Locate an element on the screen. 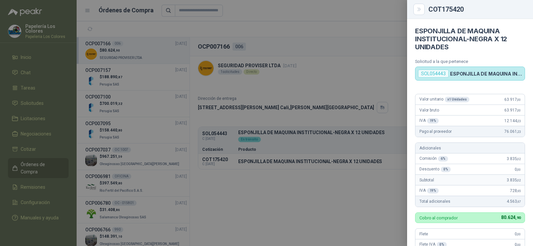 This screenshot has width=533, height=246. span: Comisión is located at coordinates (434, 159).